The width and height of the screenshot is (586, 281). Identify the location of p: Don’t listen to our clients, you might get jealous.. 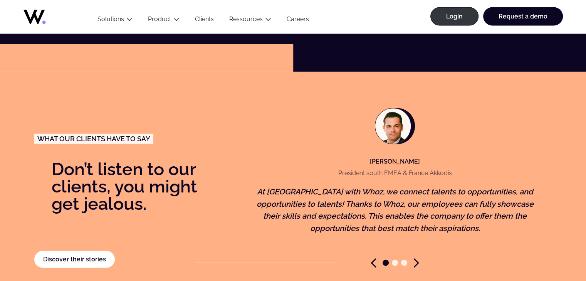
(126, 187).